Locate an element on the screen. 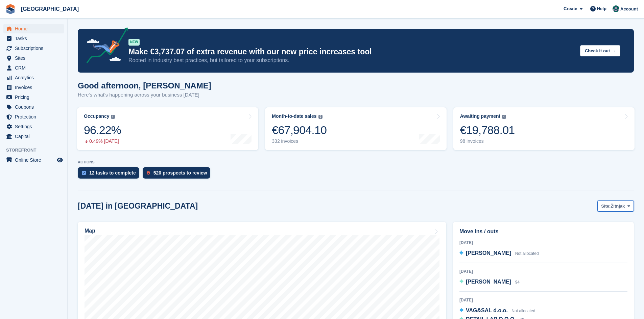 This screenshot has width=644, height=319. div: €19,788.01 is located at coordinates (487, 130).